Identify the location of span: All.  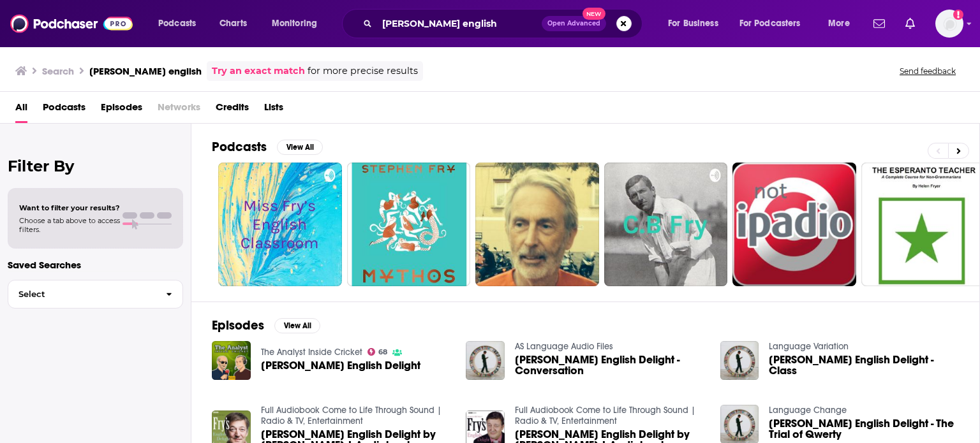
(21, 110).